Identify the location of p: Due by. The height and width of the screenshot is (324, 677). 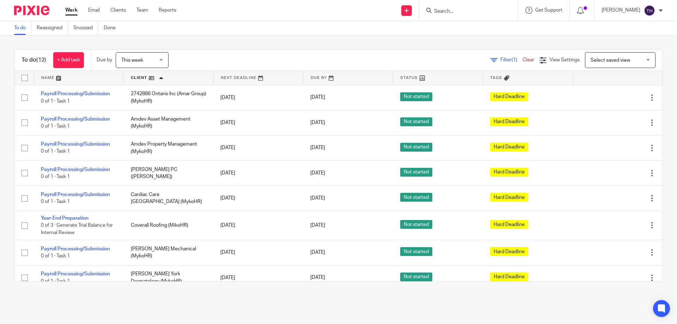
(104, 60).